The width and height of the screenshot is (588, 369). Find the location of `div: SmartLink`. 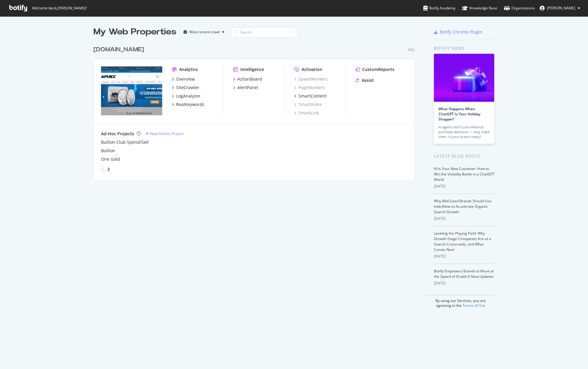

div: SmartLink is located at coordinates (306, 113).